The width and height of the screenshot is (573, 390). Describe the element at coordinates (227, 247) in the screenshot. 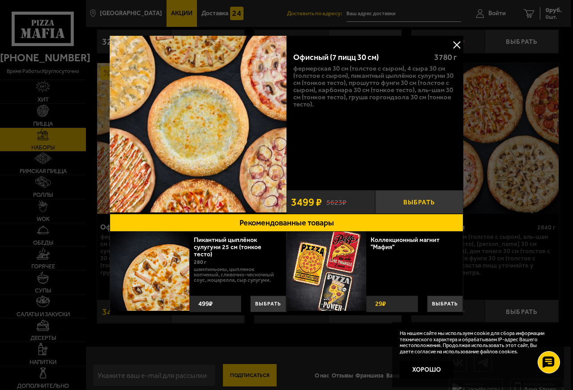

I see `a: Пикантный цыплёнок сулугуни 25 см (тонкое тесто)` at that location.